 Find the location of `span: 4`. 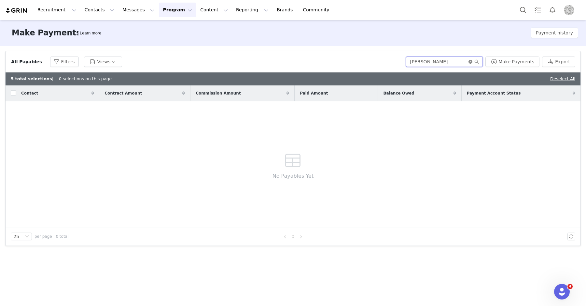

span: 4 is located at coordinates (570, 287).